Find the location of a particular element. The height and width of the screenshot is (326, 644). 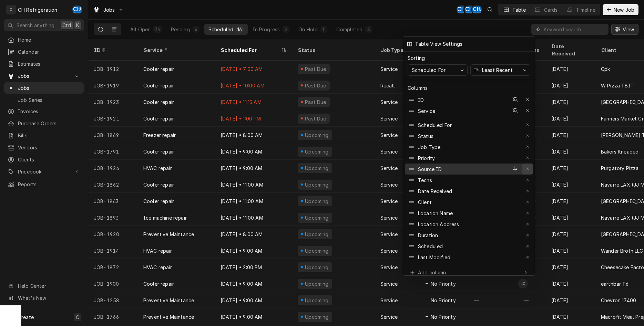

div: Columns is located at coordinates (417, 88).